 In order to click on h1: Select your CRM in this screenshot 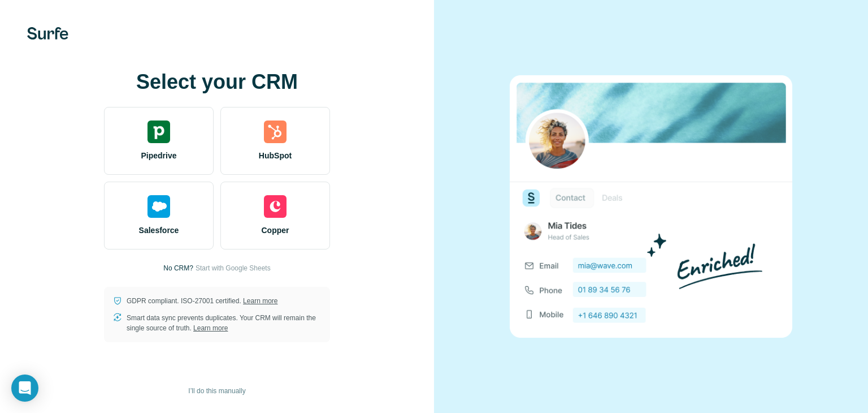, I will do `click(217, 82)`.